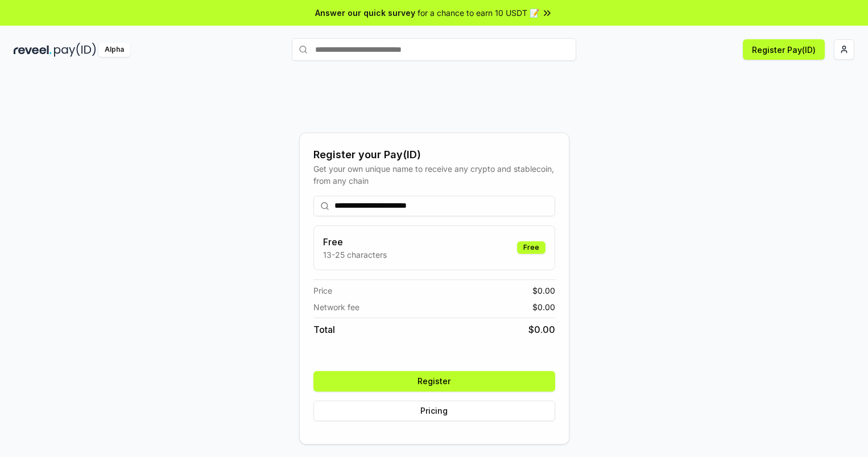  I want to click on div: Get your own unique name to receive any crypto and stablecoin, from any chain, so click(434, 175).